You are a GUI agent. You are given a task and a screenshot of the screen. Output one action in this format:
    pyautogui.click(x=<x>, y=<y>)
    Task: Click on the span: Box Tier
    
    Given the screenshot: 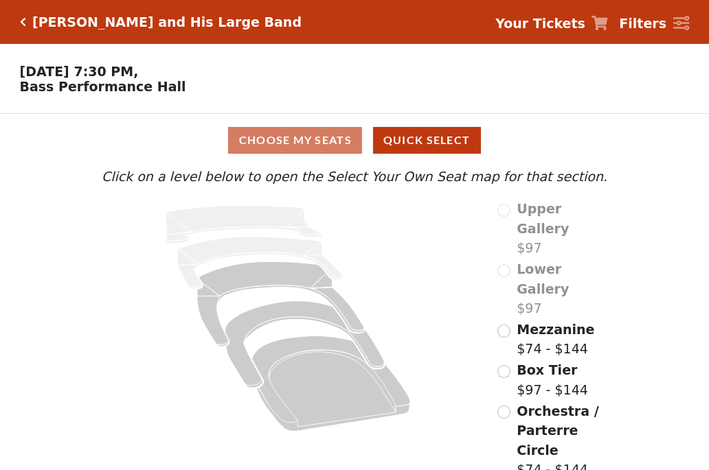 What is the action you would take?
    pyautogui.click(x=547, y=370)
    